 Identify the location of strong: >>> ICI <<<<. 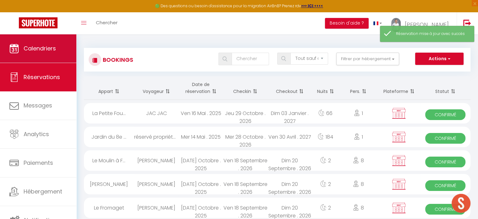
(312, 6).